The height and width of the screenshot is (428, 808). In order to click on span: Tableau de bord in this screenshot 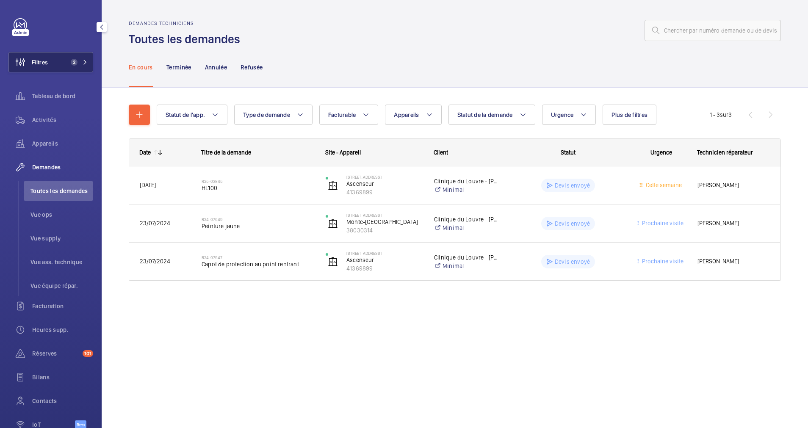, I will do `click(63, 96)`.